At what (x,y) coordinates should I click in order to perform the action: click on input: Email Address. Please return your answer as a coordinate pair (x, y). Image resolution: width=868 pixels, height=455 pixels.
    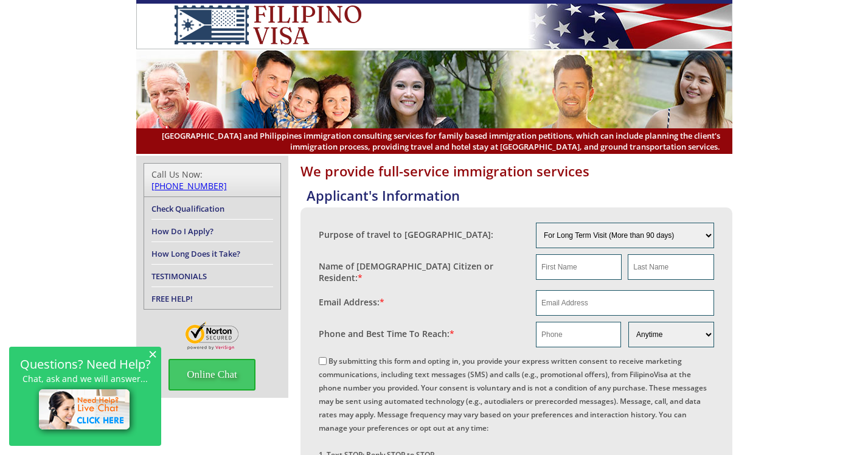
    Looking at the image, I should click on (625, 303).